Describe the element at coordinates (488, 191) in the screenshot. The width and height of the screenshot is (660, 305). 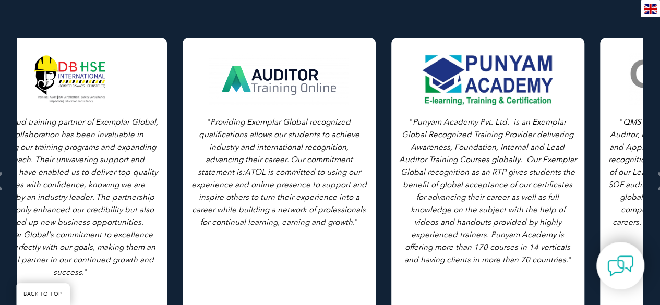
I see `i: Punyam Academy Pvt. Ltd. is an Exemplar Global Recognized Training Provider delivering Awareness,...` at that location.